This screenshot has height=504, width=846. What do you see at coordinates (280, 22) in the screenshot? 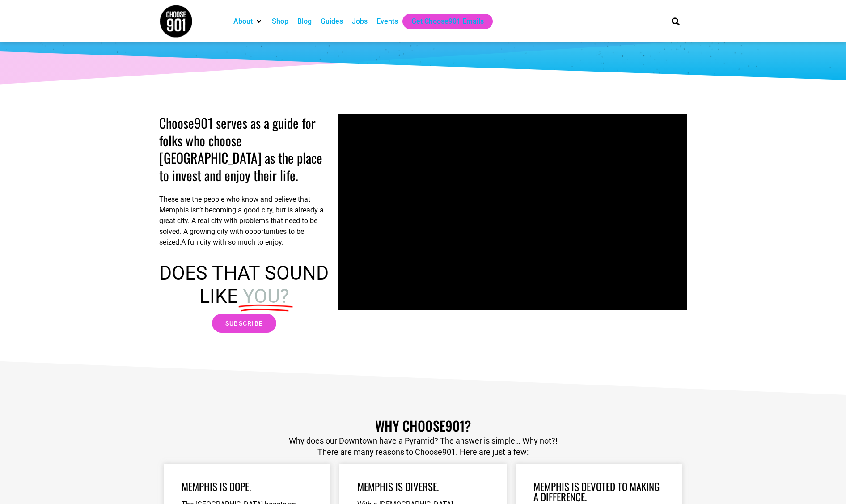
I see `a: Shop` at bounding box center [280, 22].